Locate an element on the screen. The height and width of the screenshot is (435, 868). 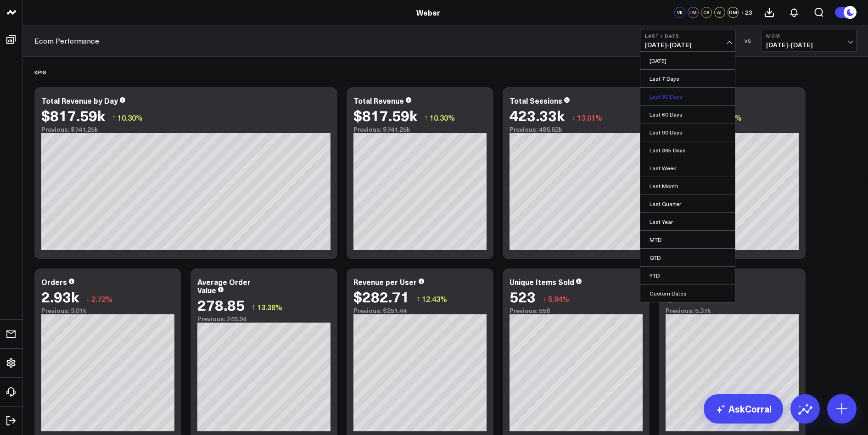
div: Previous: 556 is located at coordinates (576, 311).